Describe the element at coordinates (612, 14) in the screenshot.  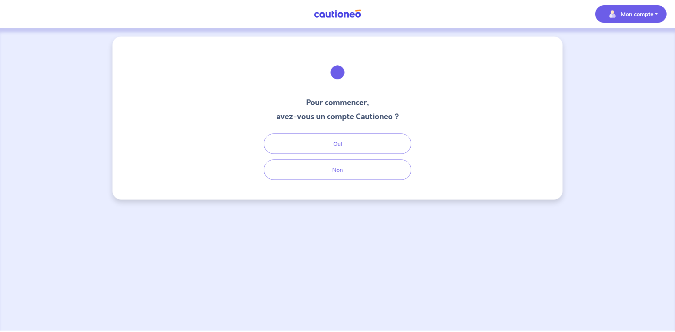
I see `img: illu_account_valid_menu.svg` at that location.